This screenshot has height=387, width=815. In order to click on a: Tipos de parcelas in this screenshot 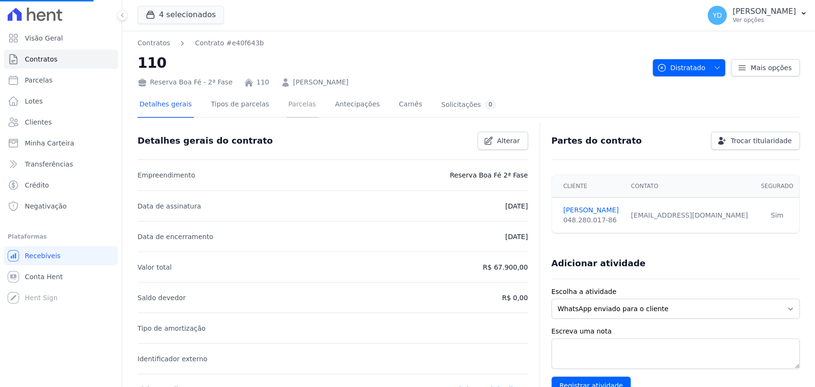, I will do `click(240, 105)`.